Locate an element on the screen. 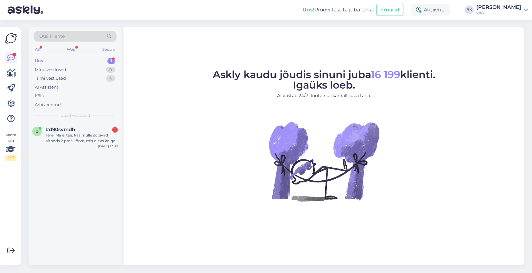  div: Vaata siia is located at coordinates (11, 146).